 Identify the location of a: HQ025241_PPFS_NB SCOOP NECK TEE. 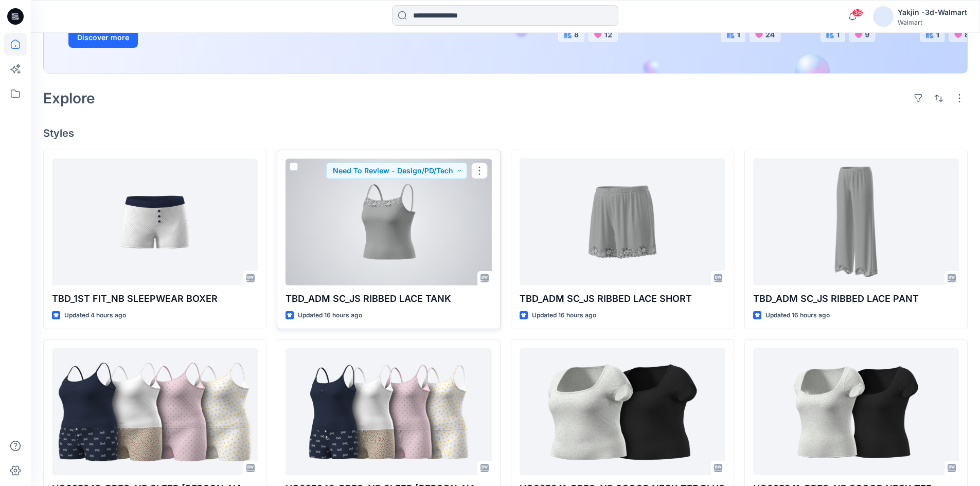
(856, 411).